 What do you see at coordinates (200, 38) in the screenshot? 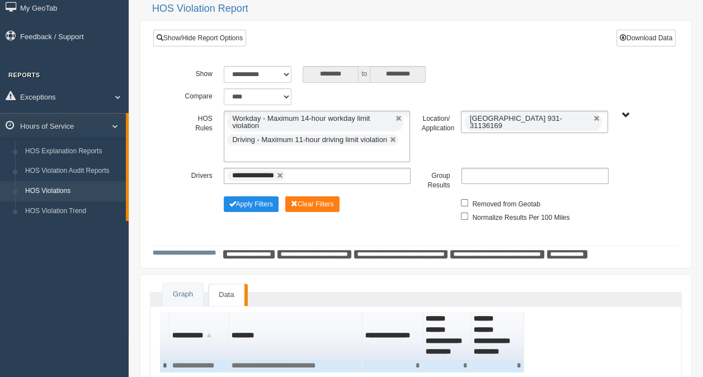
I see `a: Show/Hide Report Options` at bounding box center [200, 38].